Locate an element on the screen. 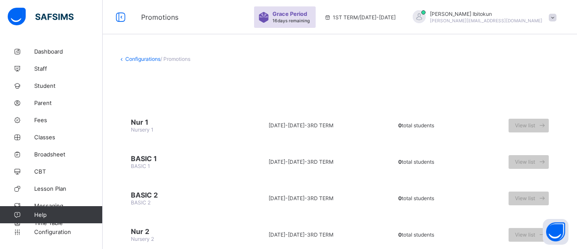 Image resolution: width=577 pixels, height=249 pixels. div: OlufemiIbitokun is located at coordinates (483, 17).